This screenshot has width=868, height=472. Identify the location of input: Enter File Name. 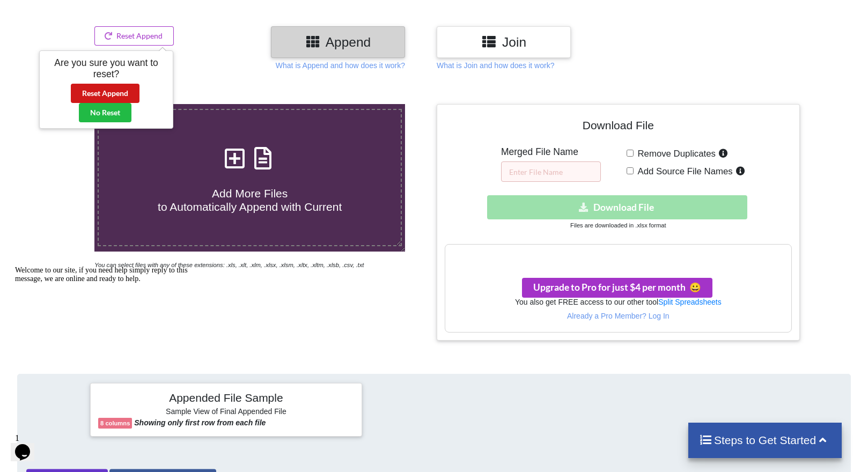
(551, 172).